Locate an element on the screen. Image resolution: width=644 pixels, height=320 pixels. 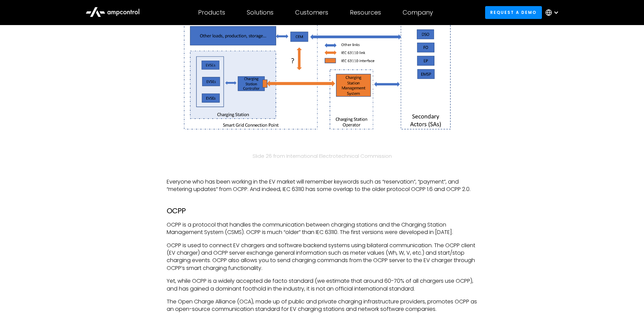
div: Solutions is located at coordinates (260, 13).